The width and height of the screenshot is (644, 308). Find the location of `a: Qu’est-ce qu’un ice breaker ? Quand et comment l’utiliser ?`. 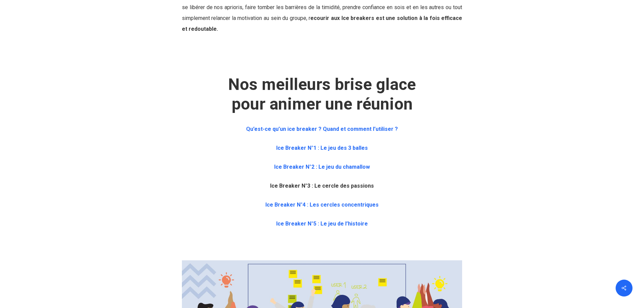

a: Qu’est-ce qu’un ice breaker ? Quand et comment l’utiliser ? is located at coordinates (321, 129).